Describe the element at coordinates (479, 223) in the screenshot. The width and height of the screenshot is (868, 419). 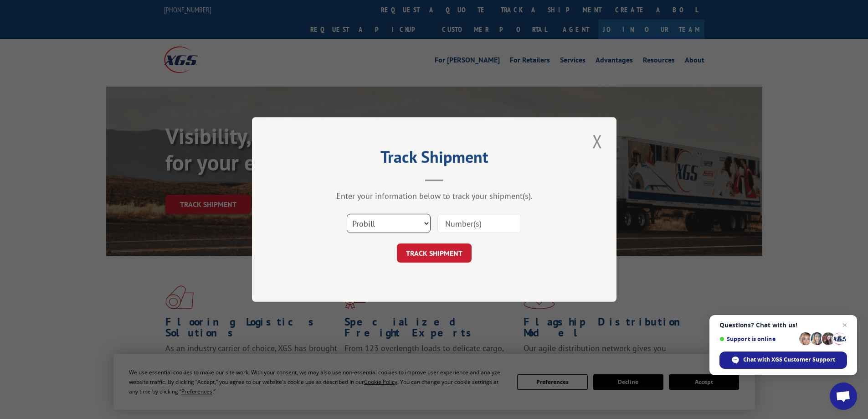
I see `input: Number(s)` at that location.